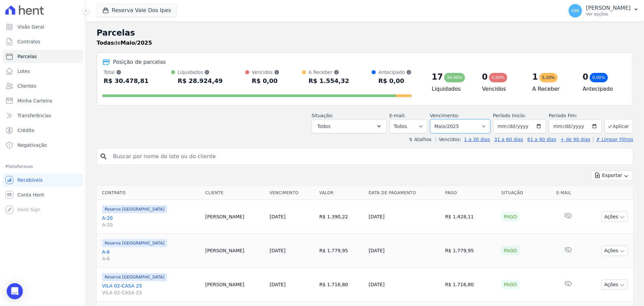  Describe the element at coordinates (444, 115) in the screenshot. I see `label: Vencimento:` at that location.